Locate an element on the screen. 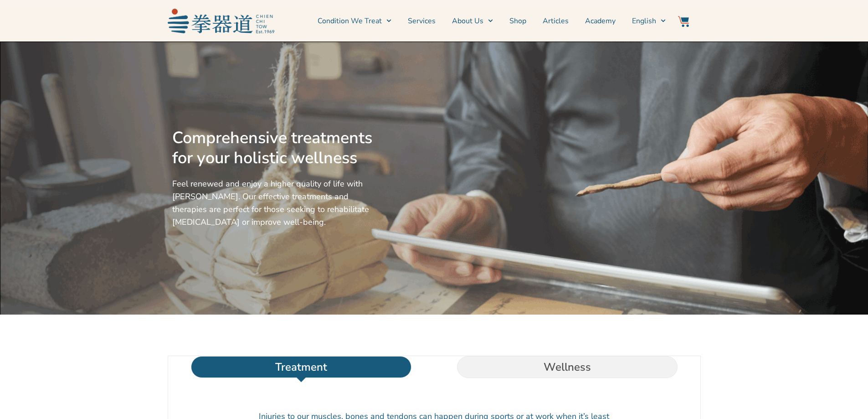  a: English is located at coordinates (649, 21).